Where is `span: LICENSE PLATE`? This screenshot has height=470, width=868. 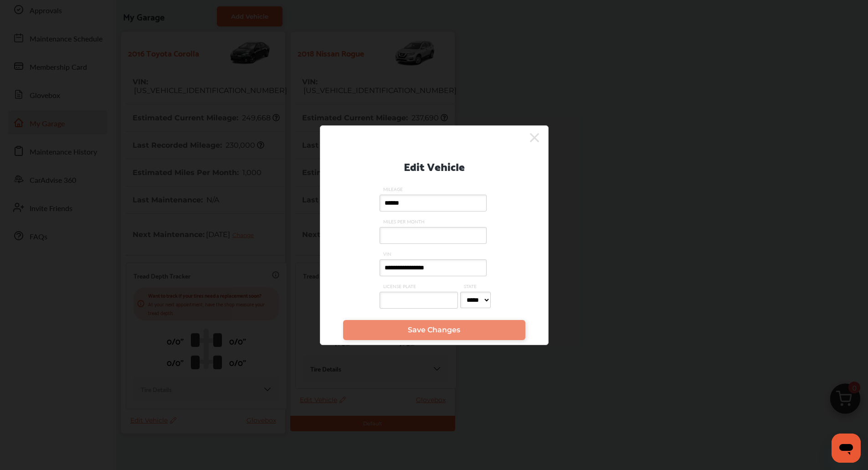 span: LICENSE PLATE is located at coordinates (420, 286).